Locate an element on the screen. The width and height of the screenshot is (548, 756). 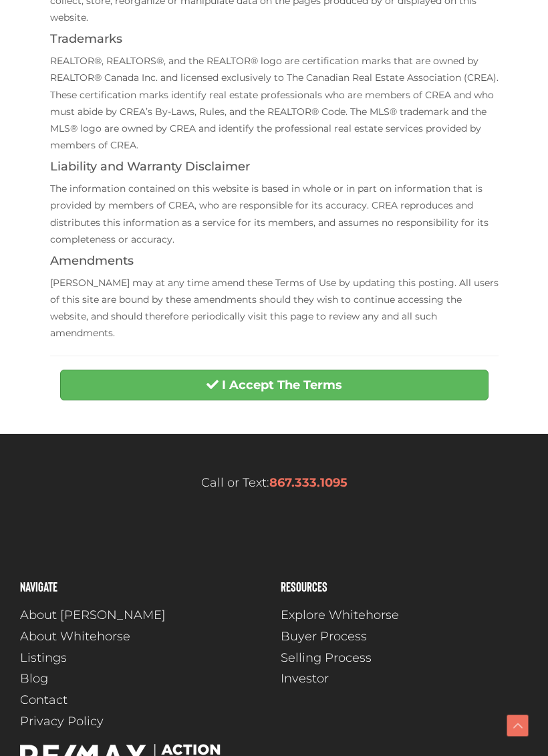
span: About Whitehorse is located at coordinates (75, 636).